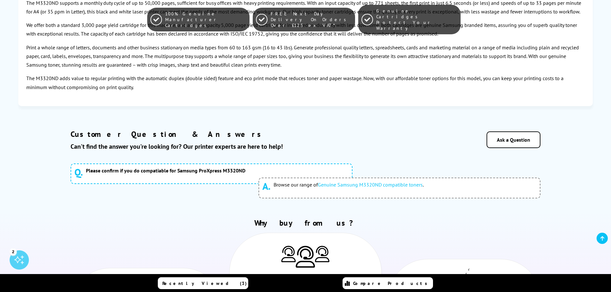 The width and height of the screenshot is (611, 292). Describe the element at coordinates (306, 223) in the screenshot. I see `h2: Why buy from us?` at that location.